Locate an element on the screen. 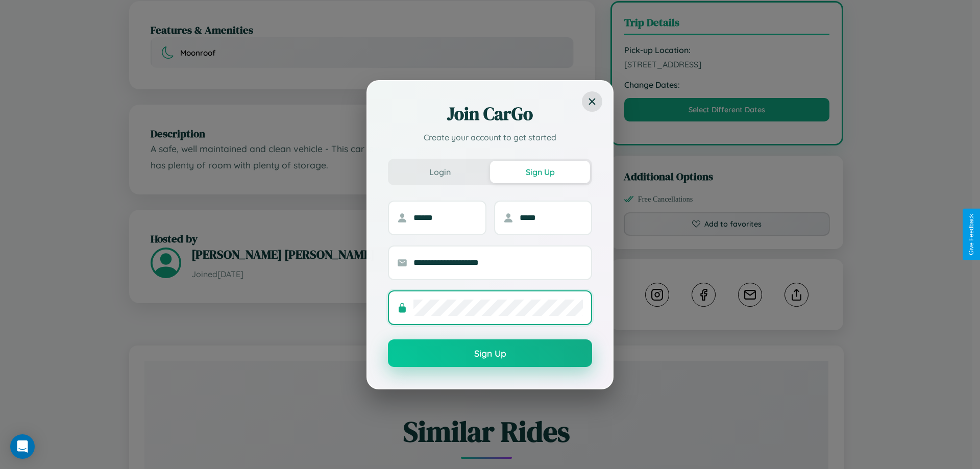  p: Create your account to get started is located at coordinates (490, 137).